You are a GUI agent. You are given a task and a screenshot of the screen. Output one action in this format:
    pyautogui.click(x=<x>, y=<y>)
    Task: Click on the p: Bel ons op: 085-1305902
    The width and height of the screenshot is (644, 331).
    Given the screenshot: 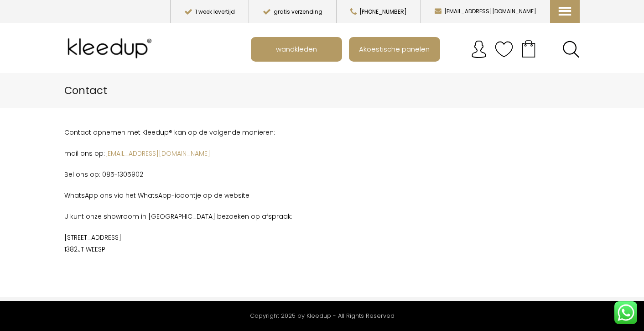 What is the action you would take?
    pyautogui.click(x=233, y=174)
    